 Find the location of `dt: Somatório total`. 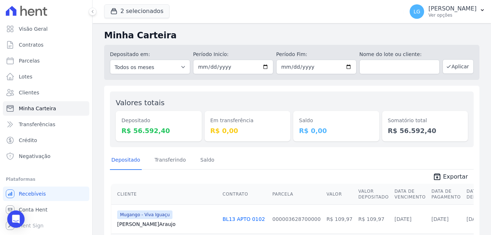

dt: Somatório total is located at coordinates (425, 120).